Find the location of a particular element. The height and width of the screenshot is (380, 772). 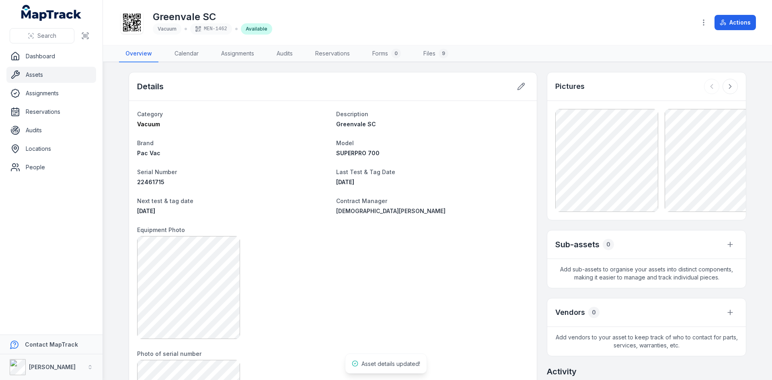

a: Files9 is located at coordinates (436, 54).